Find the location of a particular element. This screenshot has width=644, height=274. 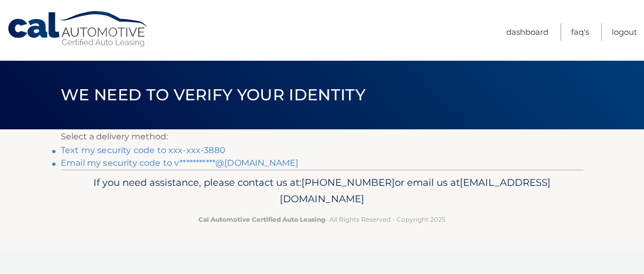

span: We need to verify your identity is located at coordinates (213, 94).